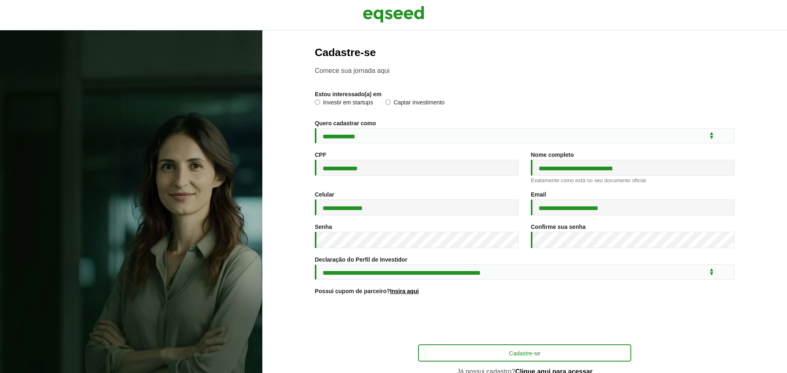 Image resolution: width=787 pixels, height=373 pixels. I want to click on p: Comece sua jornada aqui, so click(525, 70).